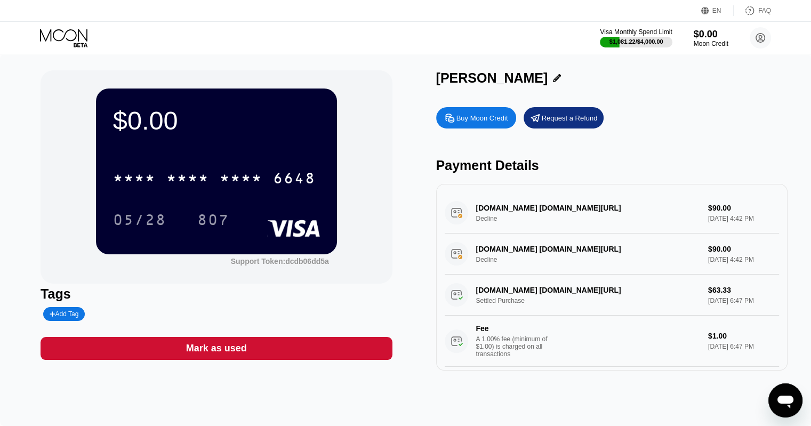  Describe the element at coordinates (717, 11) in the screenshot. I see `div: EN` at that location.